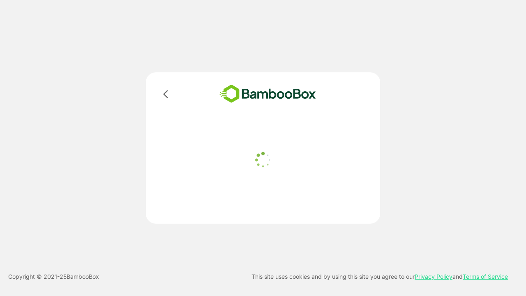 The height and width of the screenshot is (296, 526). What do you see at coordinates (263, 160) in the screenshot?
I see `img: loader` at bounding box center [263, 160].